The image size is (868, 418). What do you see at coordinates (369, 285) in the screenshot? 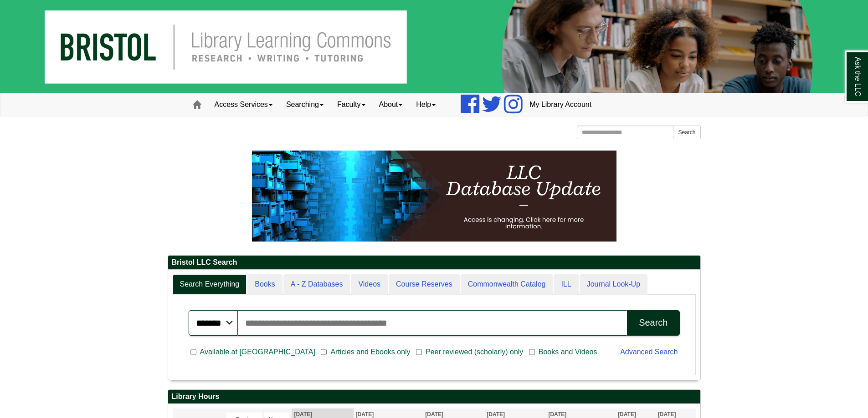
I see `a: Videos` at bounding box center [369, 285].